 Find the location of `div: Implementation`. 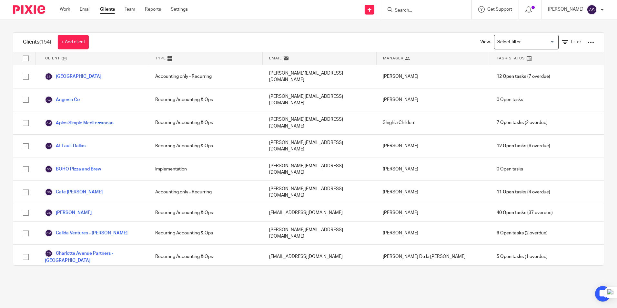

div: Implementation is located at coordinates (206, 169).